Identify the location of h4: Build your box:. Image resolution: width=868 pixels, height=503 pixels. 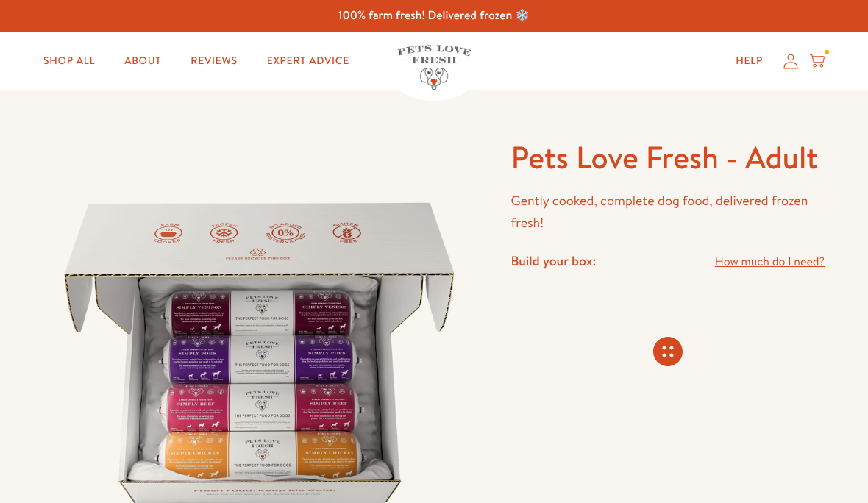
(553, 261).